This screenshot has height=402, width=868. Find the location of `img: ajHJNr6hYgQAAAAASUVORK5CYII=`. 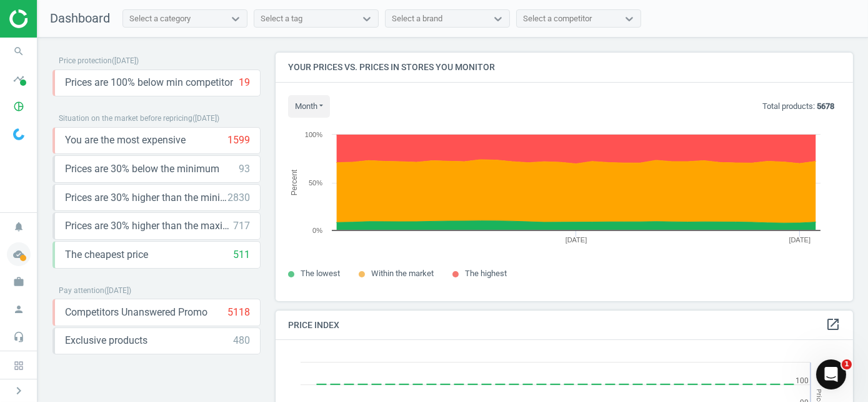

img: ajHJNr6hYgQAAAAASUVORK5CYII= is located at coordinates (54, 19).